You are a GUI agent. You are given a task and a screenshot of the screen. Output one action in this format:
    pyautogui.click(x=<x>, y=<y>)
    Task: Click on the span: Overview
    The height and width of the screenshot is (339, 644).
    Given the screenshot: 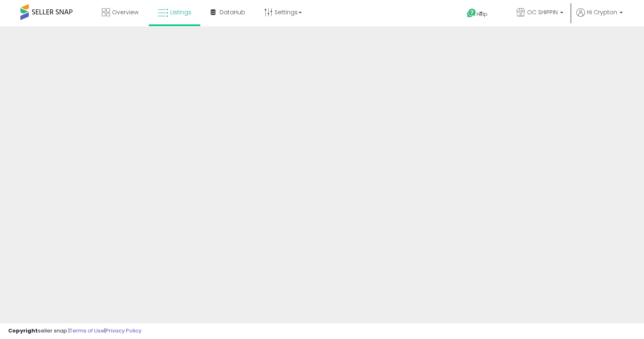 What is the action you would take?
    pyautogui.click(x=125, y=12)
    